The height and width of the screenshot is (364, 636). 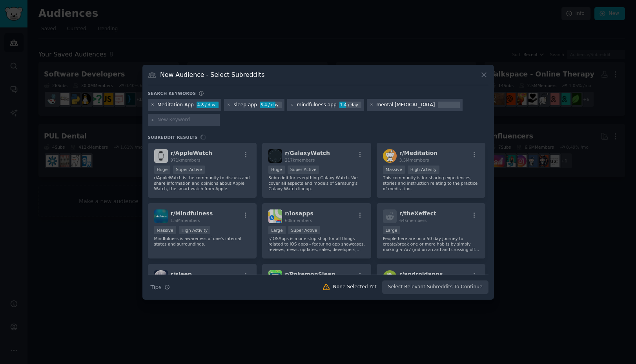 I want to click on h3: New Audience - Select Subreddits, so click(x=212, y=74).